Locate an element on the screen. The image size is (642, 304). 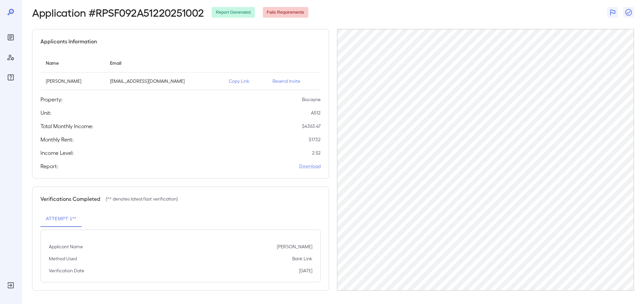
p: Copy Link is located at coordinates (245, 81).